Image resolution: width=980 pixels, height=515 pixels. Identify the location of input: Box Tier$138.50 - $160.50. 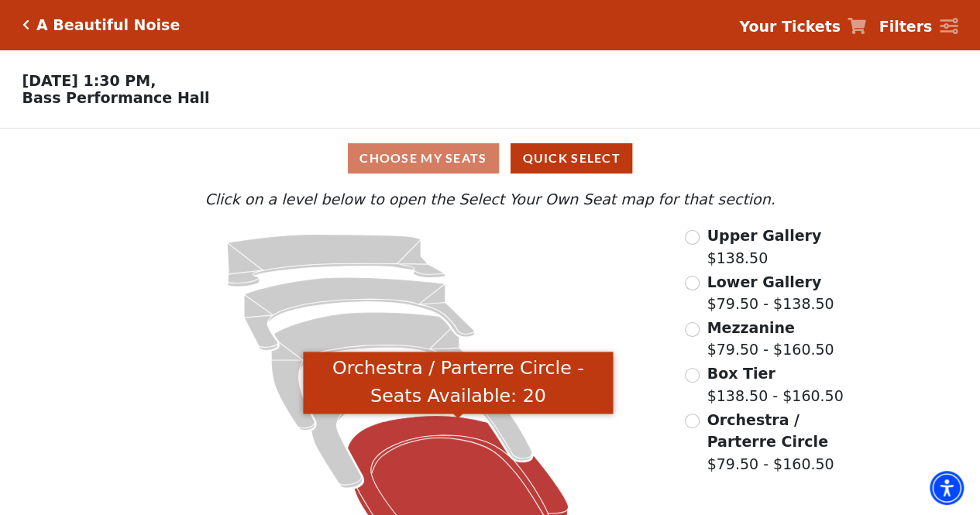
(692, 375).